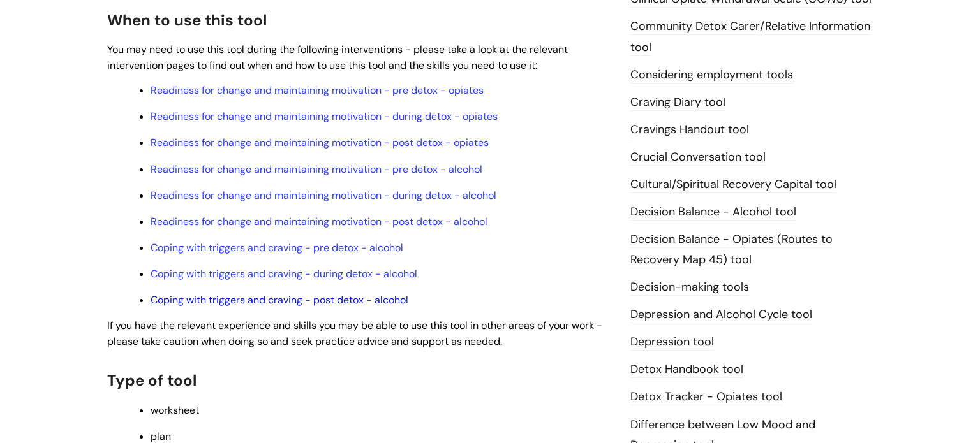 Image resolution: width=980 pixels, height=443 pixels. What do you see at coordinates (319, 222) in the screenshot?
I see `a: Readiness for change and maintaining motivation - post detox - alcohol` at bounding box center [319, 222].